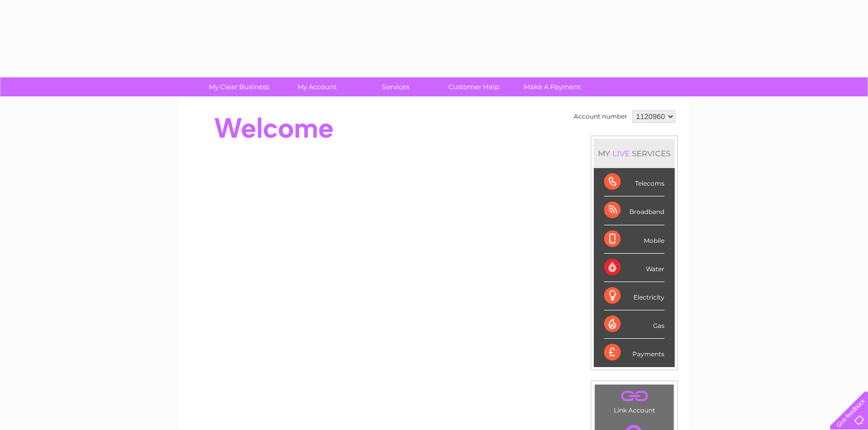  What do you see at coordinates (621, 153) in the screenshot?
I see `div: LIVE` at bounding box center [621, 153].